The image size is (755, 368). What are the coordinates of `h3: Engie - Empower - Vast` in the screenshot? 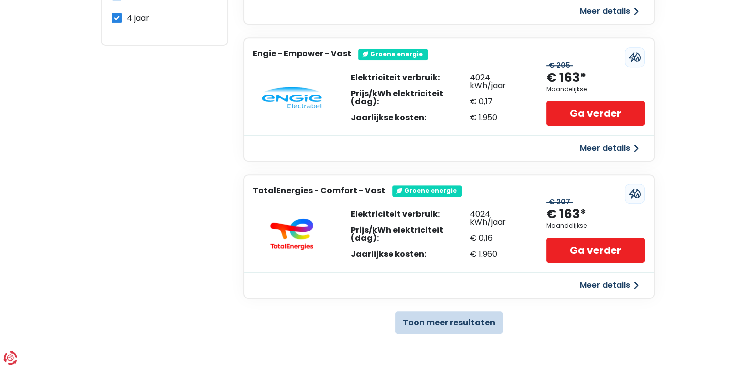 It's located at (302, 53).